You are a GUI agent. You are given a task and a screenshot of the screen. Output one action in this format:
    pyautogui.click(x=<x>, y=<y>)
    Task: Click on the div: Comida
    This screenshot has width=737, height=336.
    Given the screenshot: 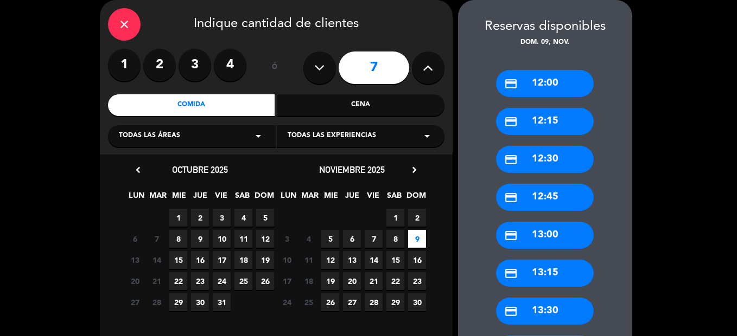 What is the action you would take?
    pyautogui.click(x=192, y=105)
    